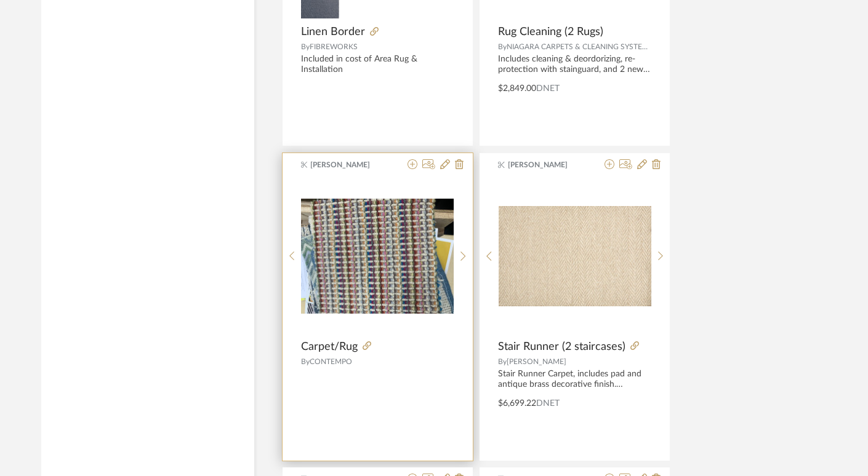 Image resolution: width=868 pixels, height=476 pixels. I want to click on span: Rug Cleaning (2 Rugs), so click(550, 32).